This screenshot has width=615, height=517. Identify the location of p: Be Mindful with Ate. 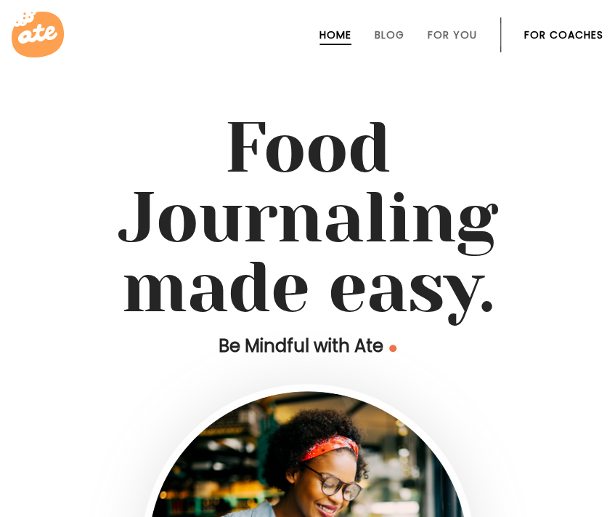
(308, 346).